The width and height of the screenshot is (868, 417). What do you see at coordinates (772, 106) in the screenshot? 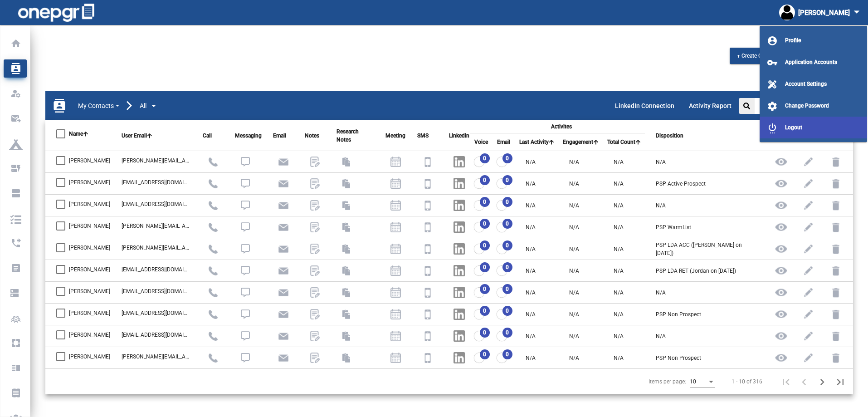
I see `mat-icon: settings` at bounding box center [772, 106].